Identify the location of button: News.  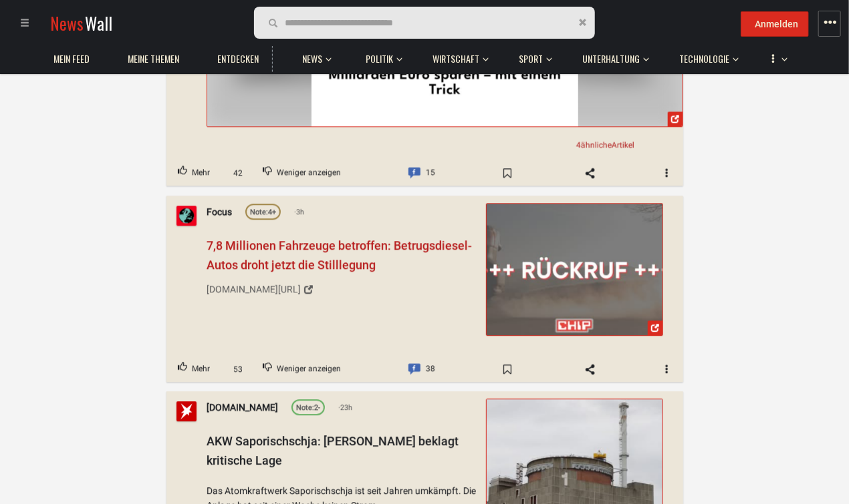
(316, 56).